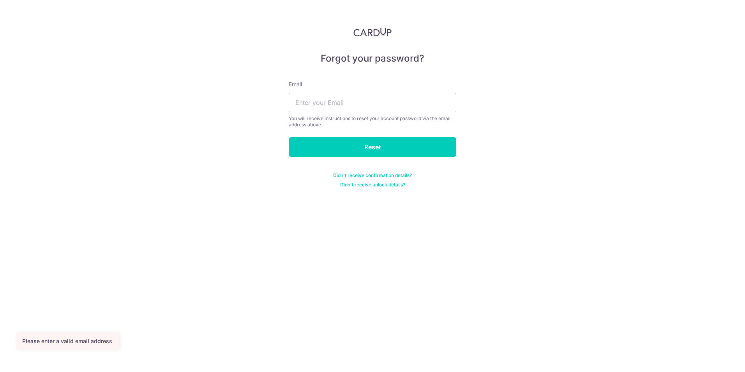  I want to click on h5: Forgot your password?, so click(373, 58).